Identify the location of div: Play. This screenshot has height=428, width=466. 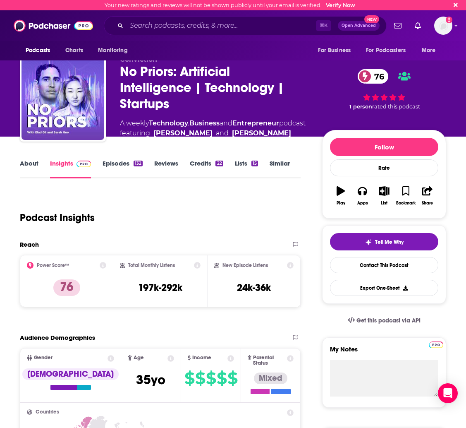
(341, 203).